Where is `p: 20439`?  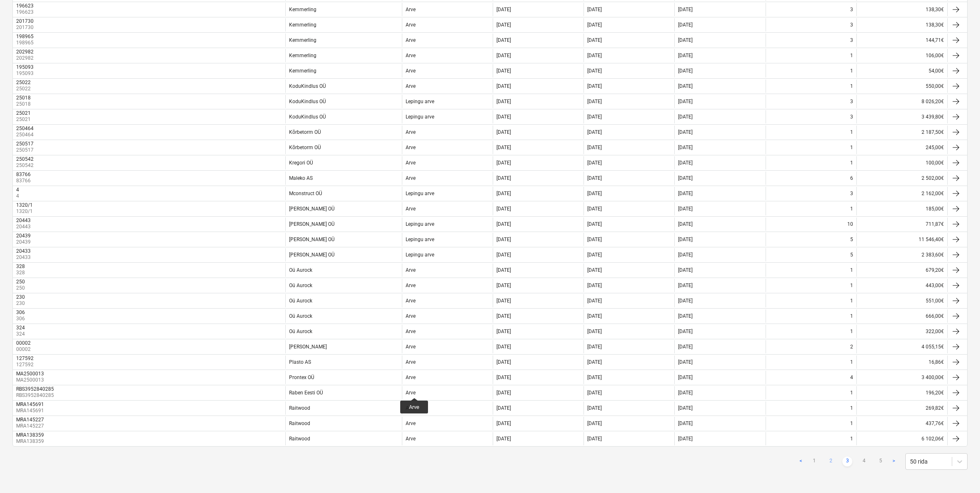 p: 20439 is located at coordinates (24, 242).